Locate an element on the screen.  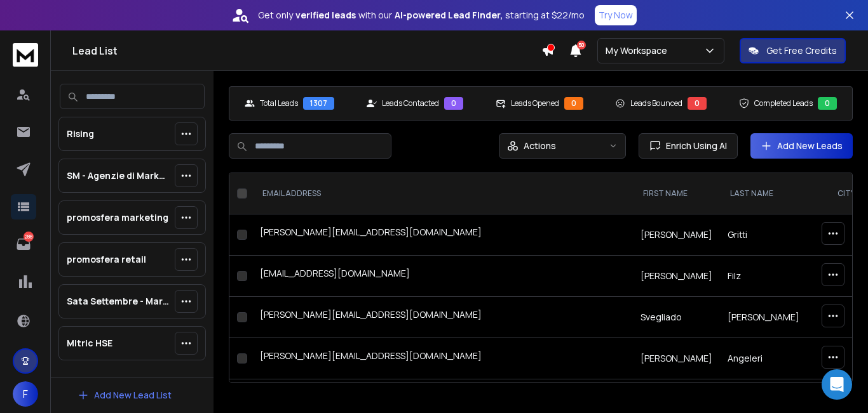
p: Completed Leads is located at coordinates (783, 103).